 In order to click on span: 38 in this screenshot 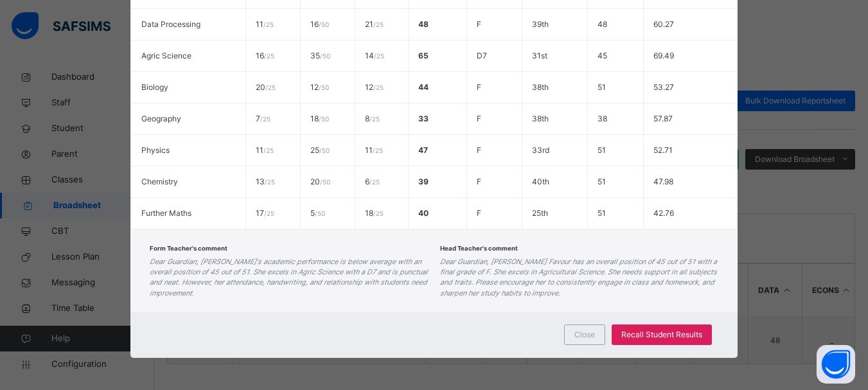, I will do `click(602, 119)`.